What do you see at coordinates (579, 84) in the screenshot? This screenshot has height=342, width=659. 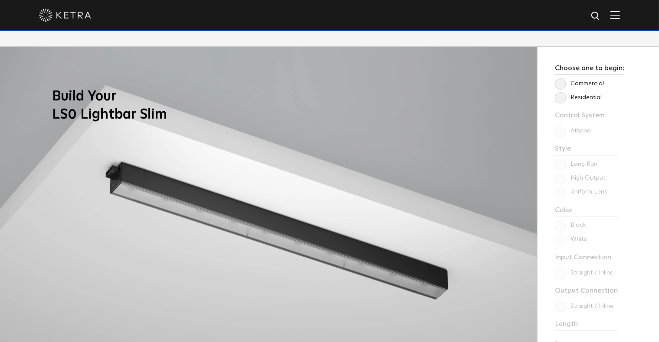 I see `label: Commercial` at bounding box center [579, 84].